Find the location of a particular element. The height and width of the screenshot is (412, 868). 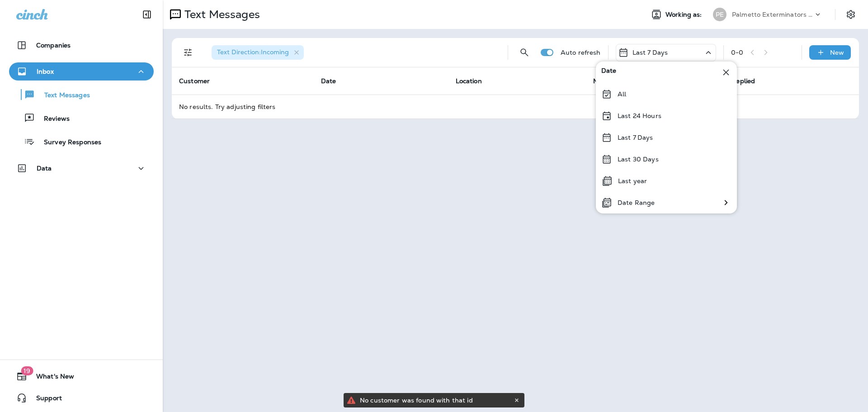

p: New is located at coordinates (837, 52).